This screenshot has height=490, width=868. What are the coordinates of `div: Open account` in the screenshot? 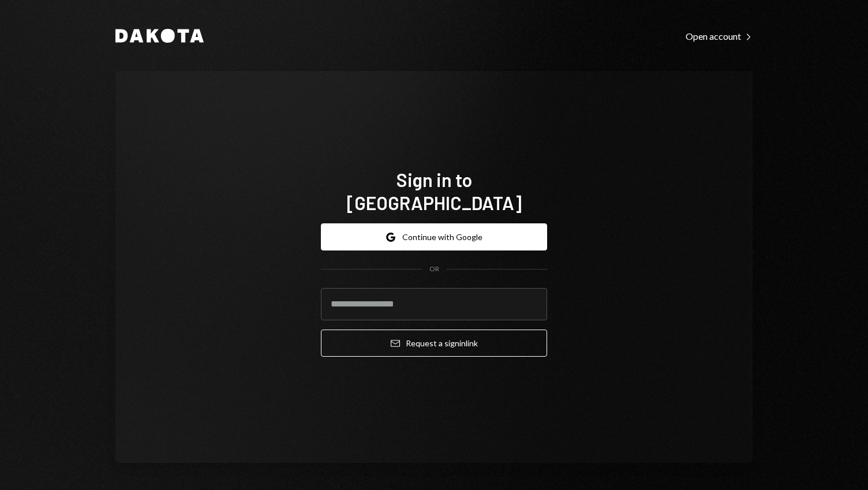 It's located at (719, 37).